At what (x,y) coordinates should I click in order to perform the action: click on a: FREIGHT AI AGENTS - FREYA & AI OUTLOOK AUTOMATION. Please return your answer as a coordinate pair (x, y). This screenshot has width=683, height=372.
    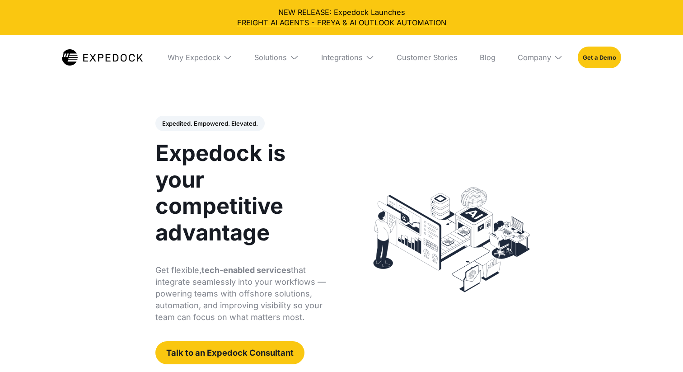
    Looking at the image, I should click on (341, 23).